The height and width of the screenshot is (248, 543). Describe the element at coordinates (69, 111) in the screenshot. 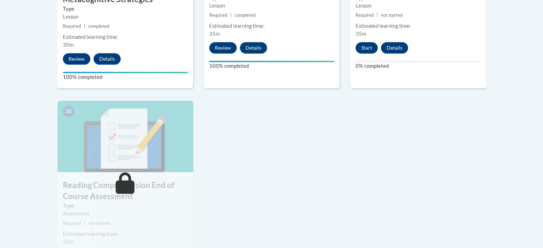

I see `span: 10` at that location.